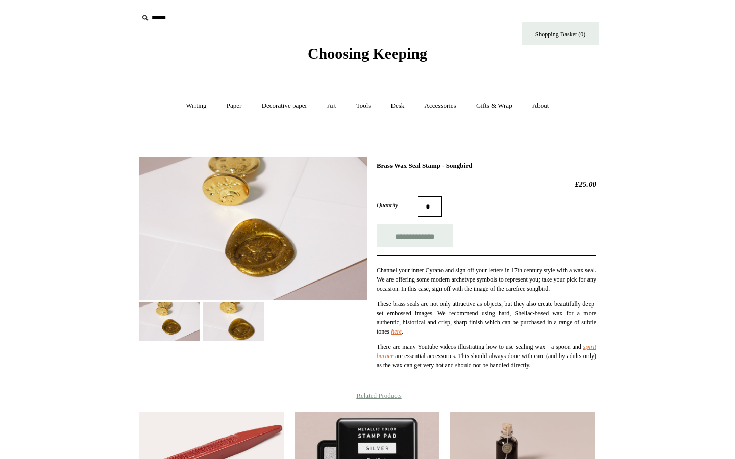  What do you see at coordinates (440, 106) in the screenshot?
I see `a: Accessories` at bounding box center [440, 106].